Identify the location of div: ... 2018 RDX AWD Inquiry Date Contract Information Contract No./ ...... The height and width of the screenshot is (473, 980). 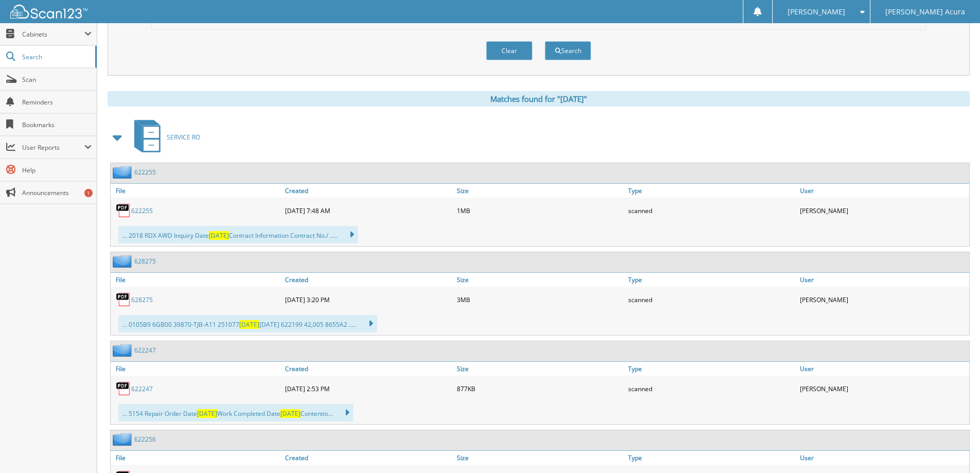
(238, 235).